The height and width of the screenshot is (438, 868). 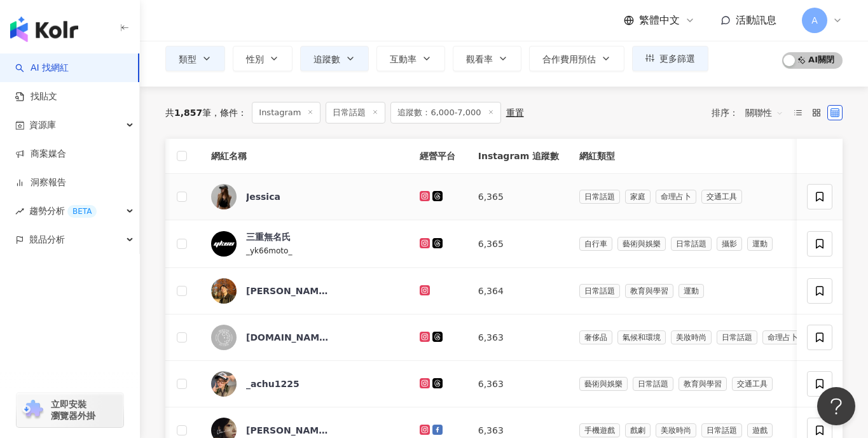 What do you see at coordinates (815, 21) in the screenshot?
I see `span: A` at bounding box center [815, 21].